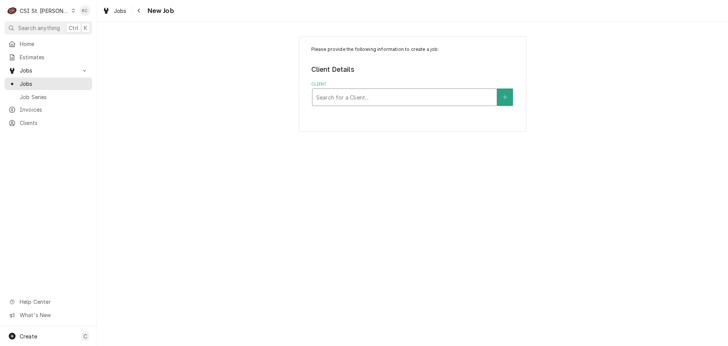 The height and width of the screenshot is (346, 728). I want to click on label: Client, so click(413, 84).